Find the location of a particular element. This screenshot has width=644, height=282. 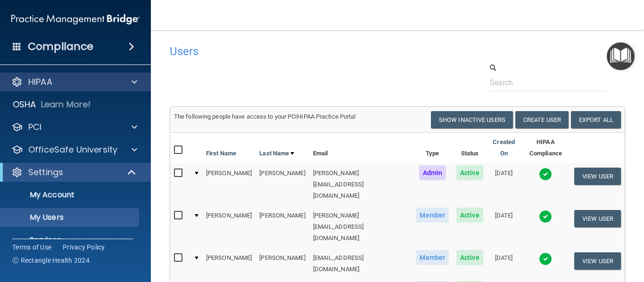

a: Export All is located at coordinates (596, 120).